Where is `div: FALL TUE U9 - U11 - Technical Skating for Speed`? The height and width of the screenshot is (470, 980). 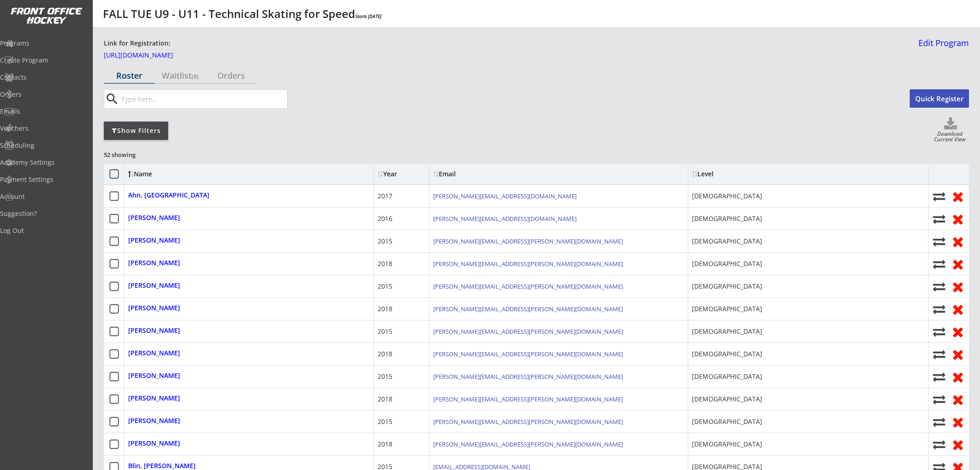
div: FALL TUE U9 - U11 - Technical Skating for Speed is located at coordinates (242, 13).